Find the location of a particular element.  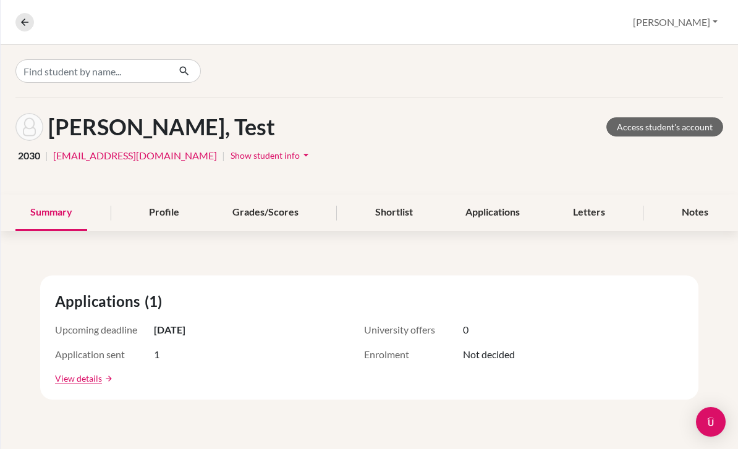

div: Applications is located at coordinates (493, 213).